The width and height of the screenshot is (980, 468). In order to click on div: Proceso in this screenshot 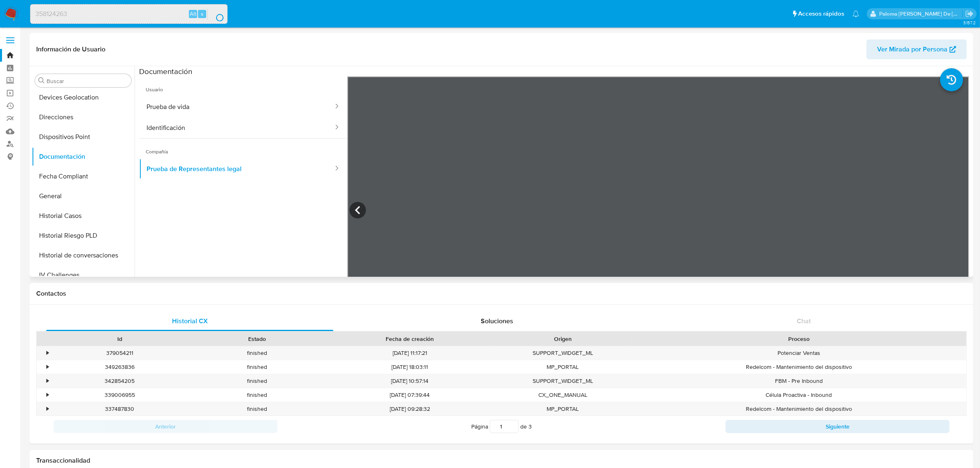, I will do `click(799, 339)`.